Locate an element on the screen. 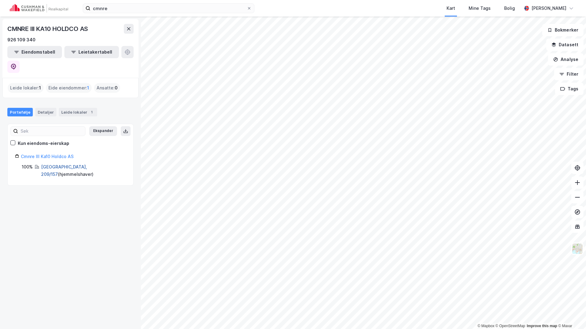 The height and width of the screenshot is (329, 586). div: Eide eiendommer : is located at coordinates (69, 88).